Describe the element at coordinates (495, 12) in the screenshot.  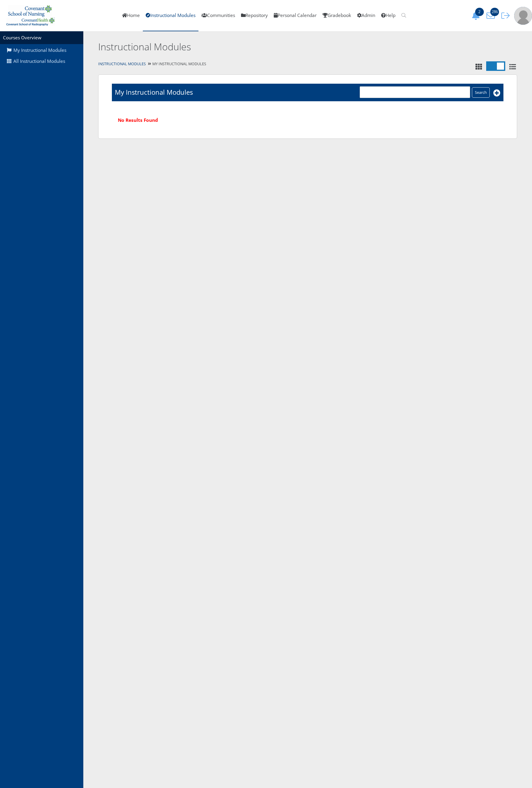
I see `span: 286` at that location.